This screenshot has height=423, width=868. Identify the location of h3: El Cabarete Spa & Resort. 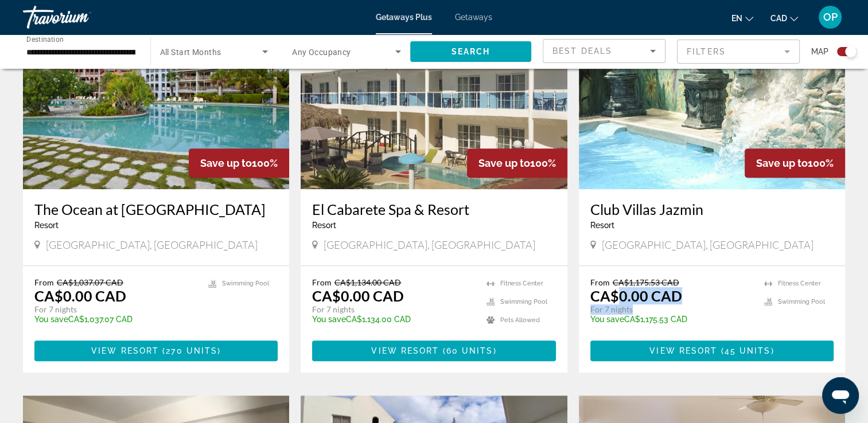
(433, 210).